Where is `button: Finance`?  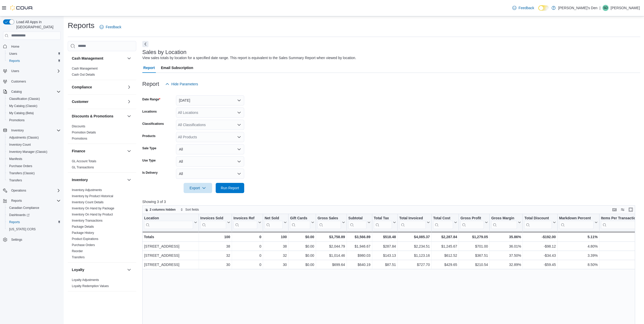
button: Finance is located at coordinates (99, 151).